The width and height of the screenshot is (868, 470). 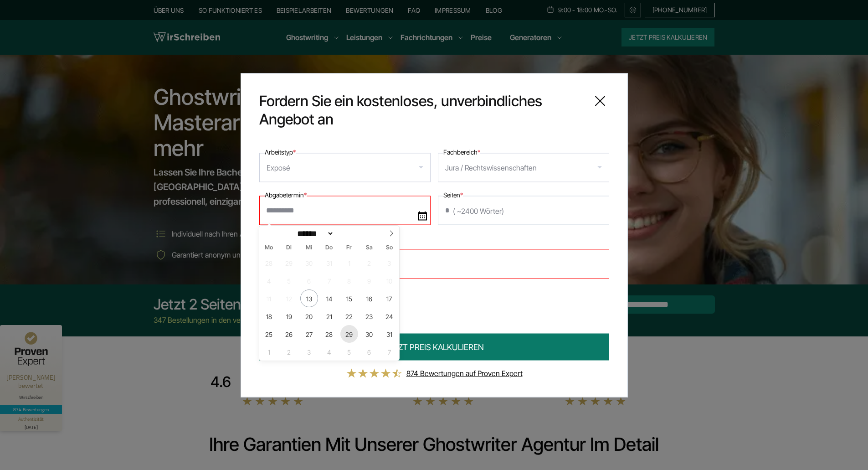 What do you see at coordinates (309, 351) in the screenshot?
I see `span: September 3, 2025` at bounding box center [309, 351].